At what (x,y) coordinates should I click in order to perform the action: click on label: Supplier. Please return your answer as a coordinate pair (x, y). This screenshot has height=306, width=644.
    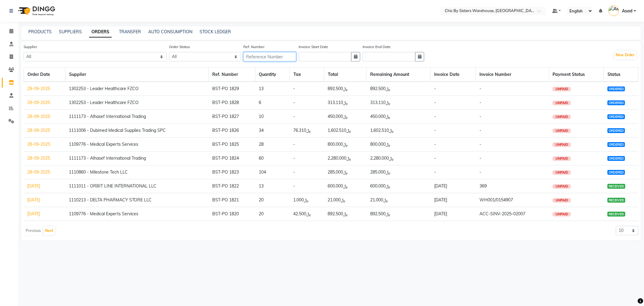
    Looking at the image, I should click on (30, 47).